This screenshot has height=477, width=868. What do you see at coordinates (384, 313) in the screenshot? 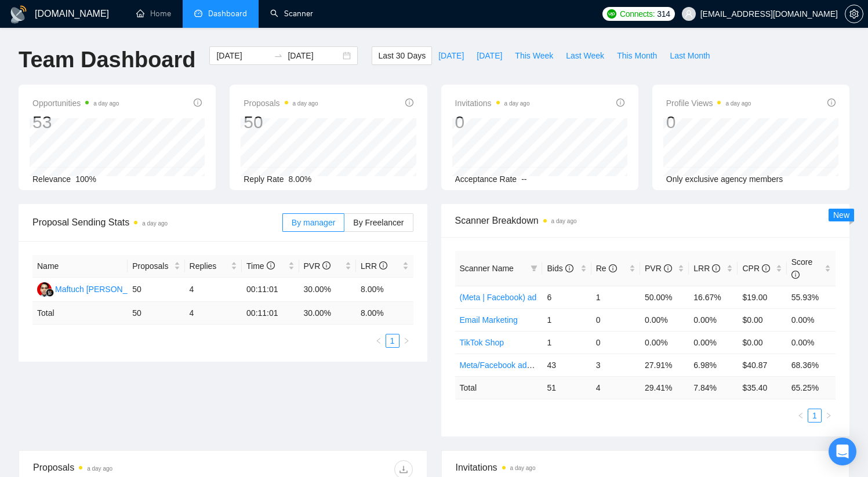
I see `td: 8.00 %` at bounding box center [384, 313].